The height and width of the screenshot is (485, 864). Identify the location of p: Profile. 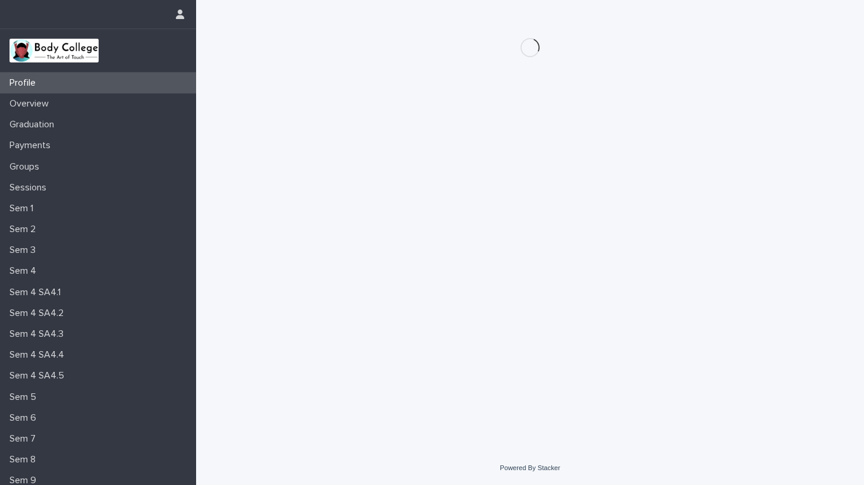
(25, 83).